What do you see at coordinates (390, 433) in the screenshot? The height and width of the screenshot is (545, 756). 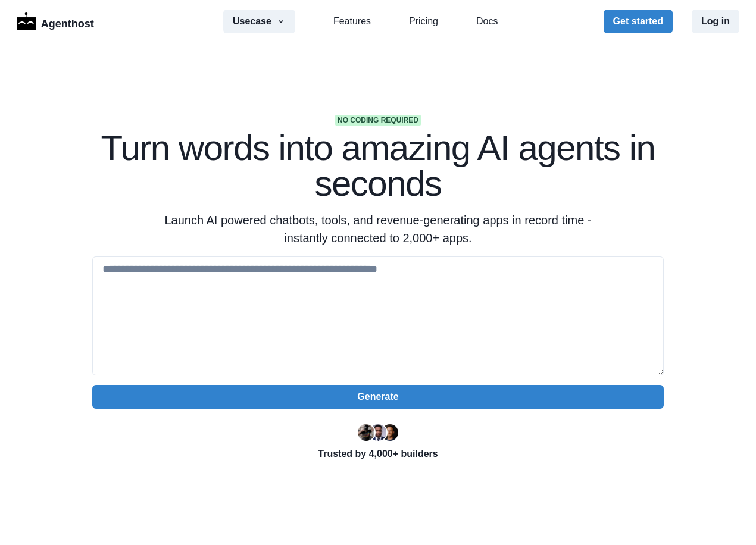 I see `img: Kent Dodds` at bounding box center [390, 433].